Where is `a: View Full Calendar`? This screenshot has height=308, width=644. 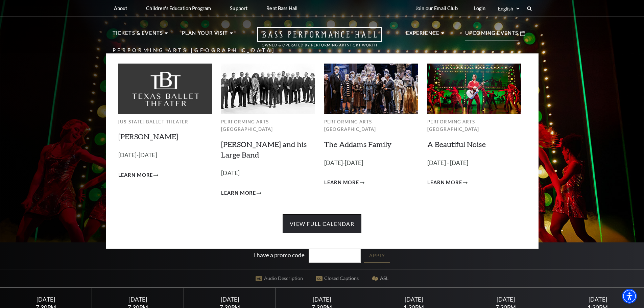 a: View Full Calendar is located at coordinates (322, 224).